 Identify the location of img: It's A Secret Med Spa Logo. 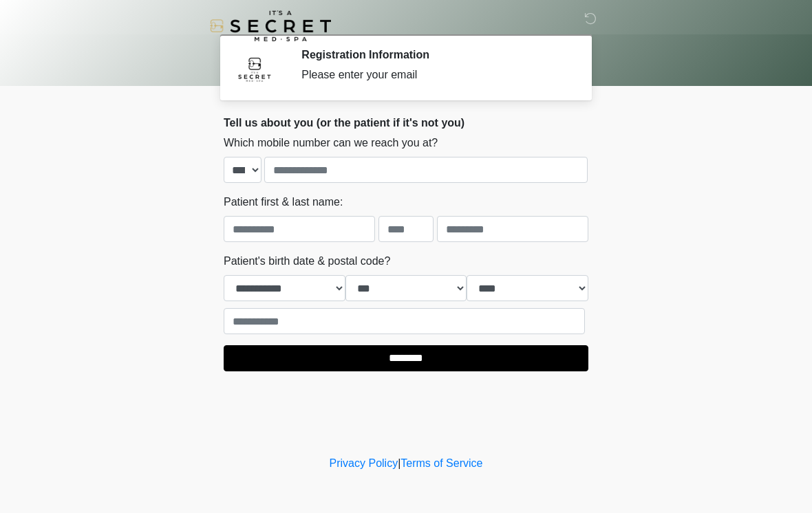
(270, 26).